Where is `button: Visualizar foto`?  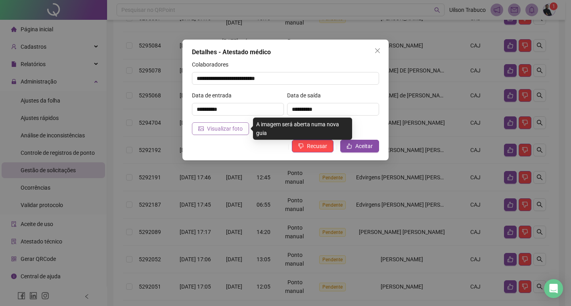 button: Visualizar foto is located at coordinates (220, 129).